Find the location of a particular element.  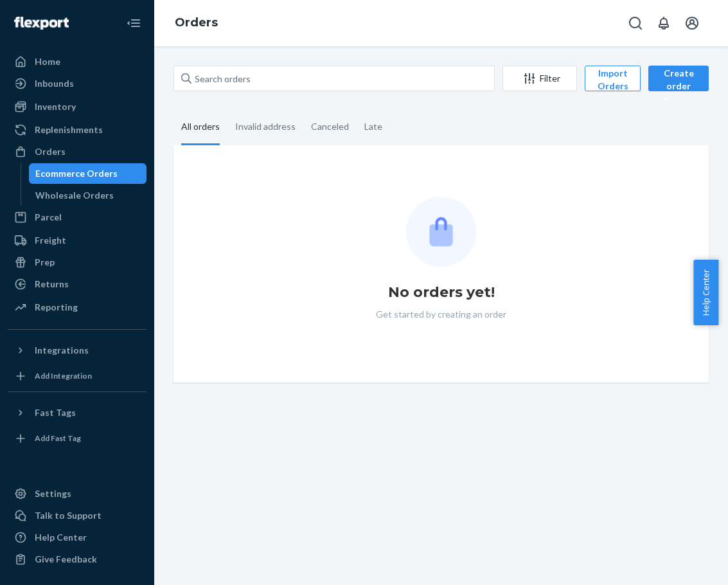

a: Ecommerce Orders is located at coordinates (88, 173).